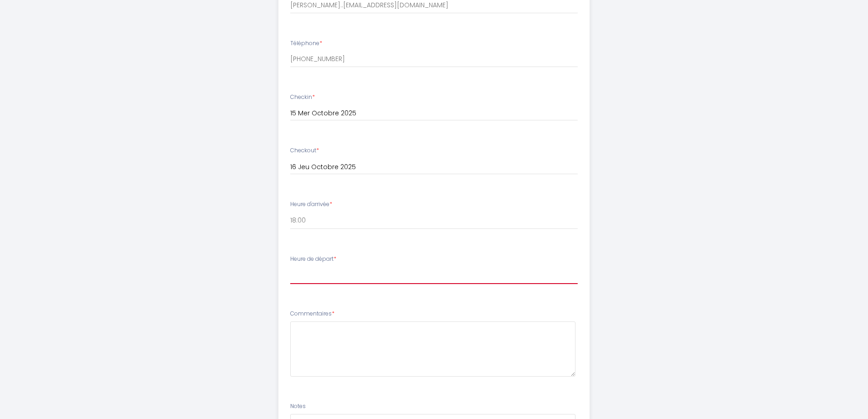 Image resolution: width=868 pixels, height=419 pixels. I want to click on label: Téléphone, so click(306, 43).